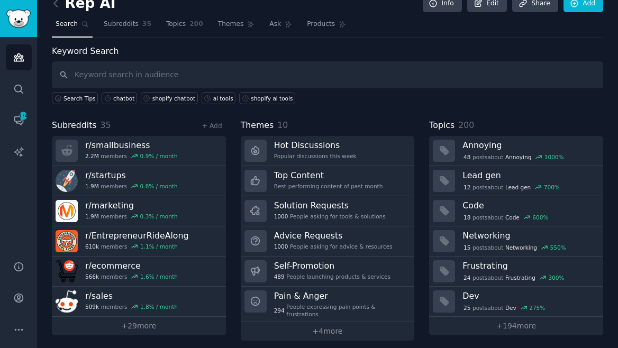  What do you see at coordinates (19, 120) in the screenshot?
I see `a: 174` at bounding box center [19, 120].